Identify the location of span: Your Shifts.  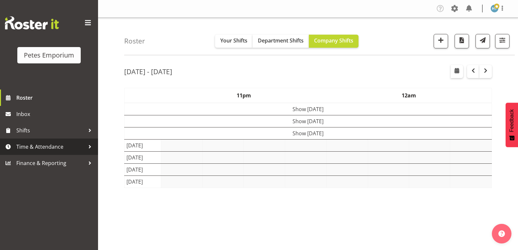
(234, 41).